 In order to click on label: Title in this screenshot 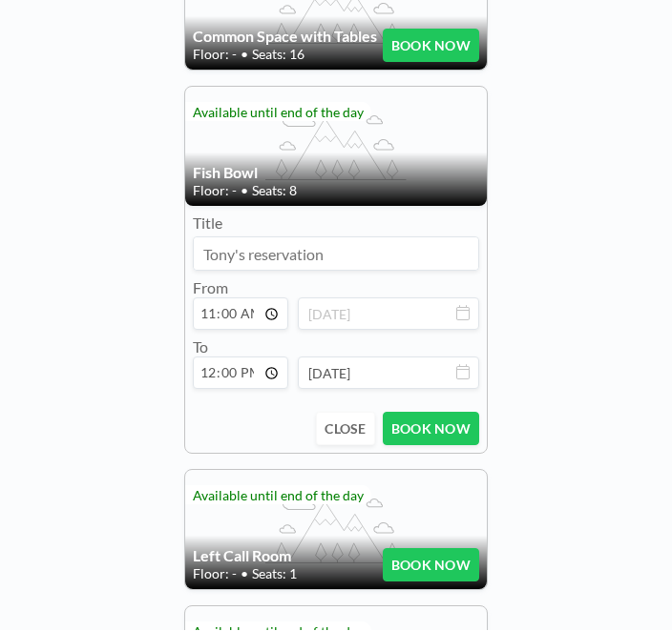, I will do `click(207, 225)`.